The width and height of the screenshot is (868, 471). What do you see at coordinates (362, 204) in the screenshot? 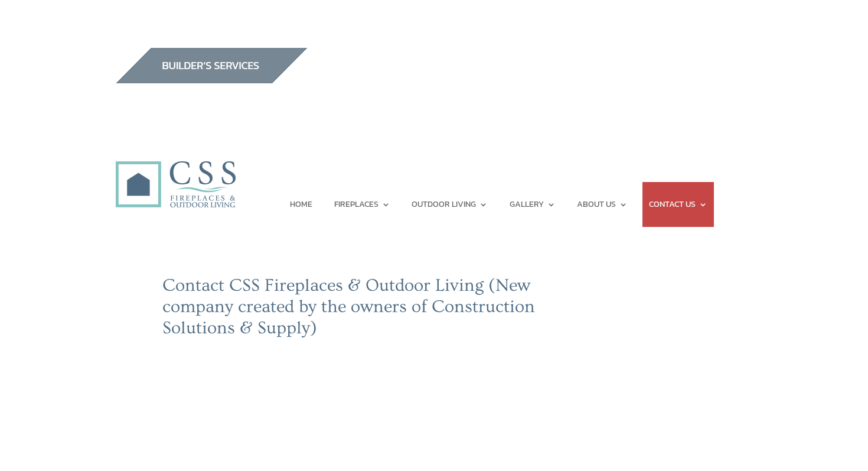
I see `a: FIREPLACES` at bounding box center [362, 204].